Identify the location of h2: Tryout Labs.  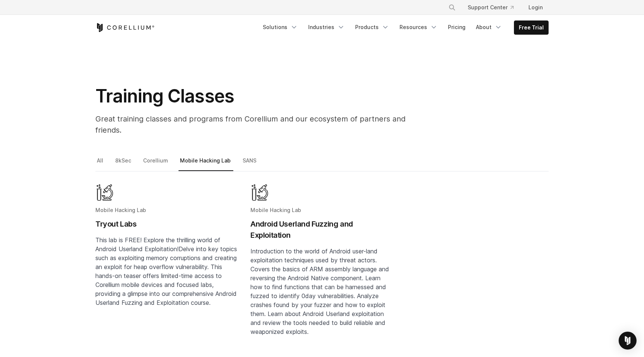
(167, 224).